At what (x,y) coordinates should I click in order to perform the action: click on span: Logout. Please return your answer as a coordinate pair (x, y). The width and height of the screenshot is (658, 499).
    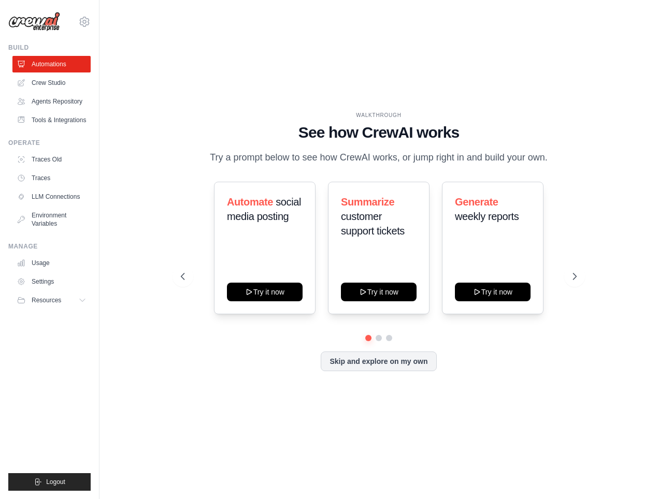
    Looking at the image, I should click on (55, 482).